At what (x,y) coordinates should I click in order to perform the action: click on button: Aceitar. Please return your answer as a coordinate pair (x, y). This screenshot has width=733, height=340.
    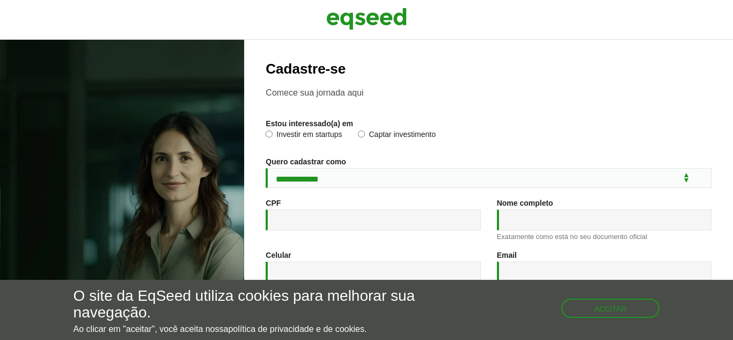
    Looking at the image, I should click on (610, 308).